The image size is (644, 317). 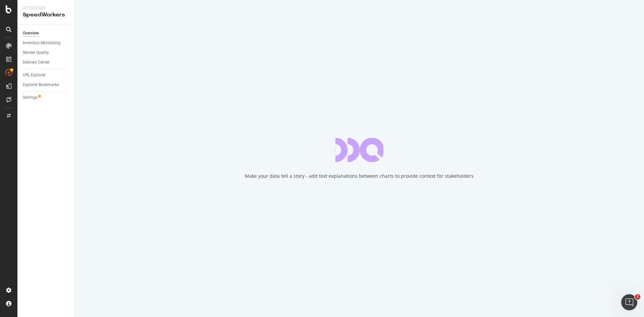 I want to click on div: Overview, so click(x=31, y=33).